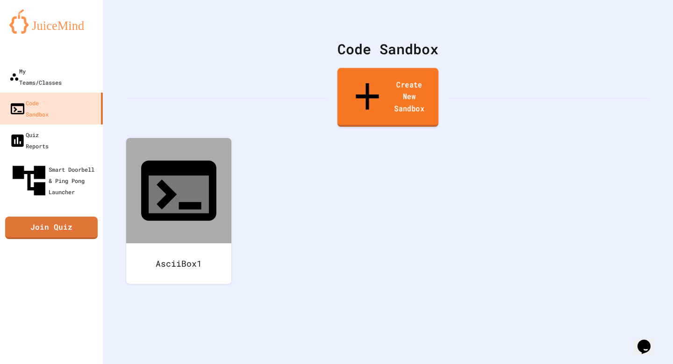  Describe the element at coordinates (51, 228) in the screenshot. I see `a: Join Quiz` at that location.